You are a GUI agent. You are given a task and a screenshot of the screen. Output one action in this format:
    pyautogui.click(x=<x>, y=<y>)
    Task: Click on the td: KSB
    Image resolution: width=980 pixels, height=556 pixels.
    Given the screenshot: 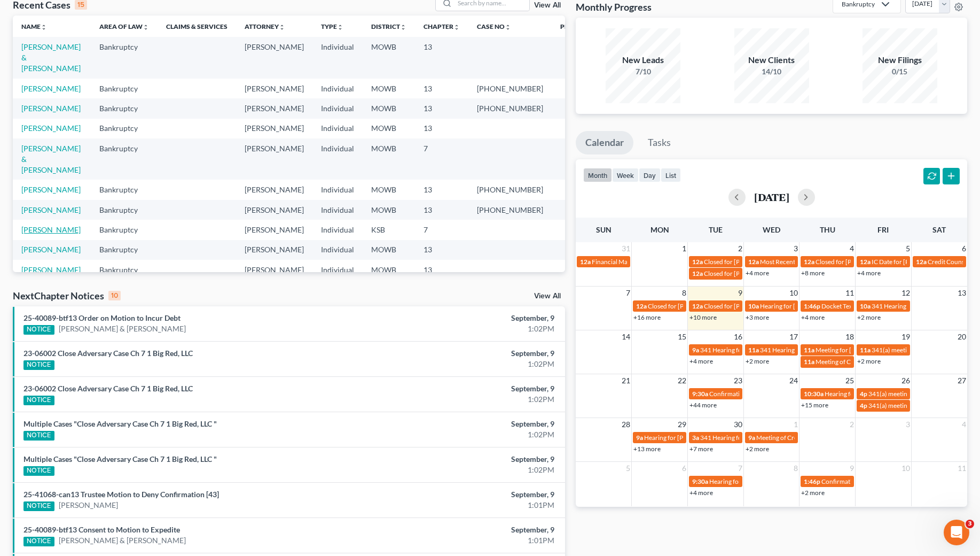 What is the action you would take?
    pyautogui.click(x=388, y=229)
    